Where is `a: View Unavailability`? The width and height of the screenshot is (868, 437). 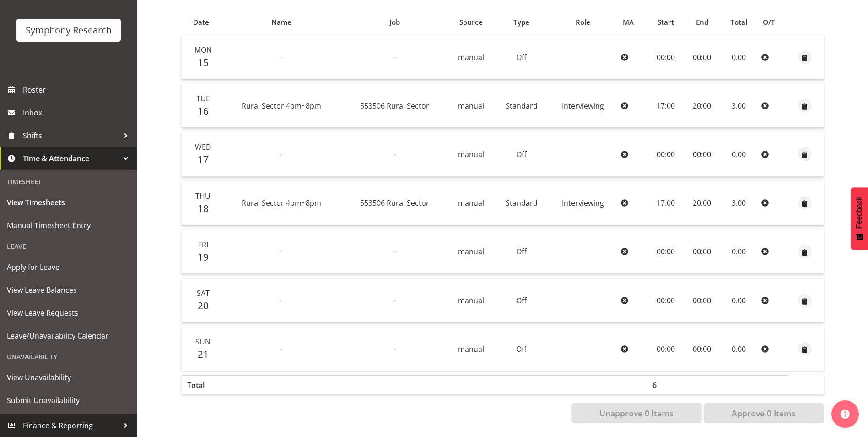
a: View Unavailability is located at coordinates (69, 377).